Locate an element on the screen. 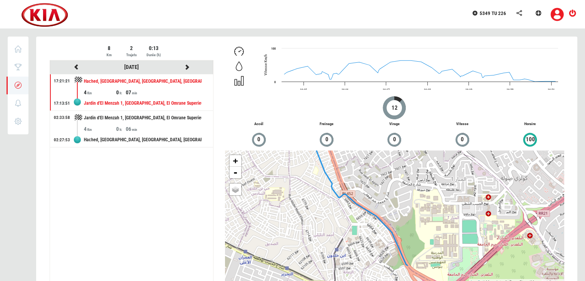  div: 2 is located at coordinates (131, 48).